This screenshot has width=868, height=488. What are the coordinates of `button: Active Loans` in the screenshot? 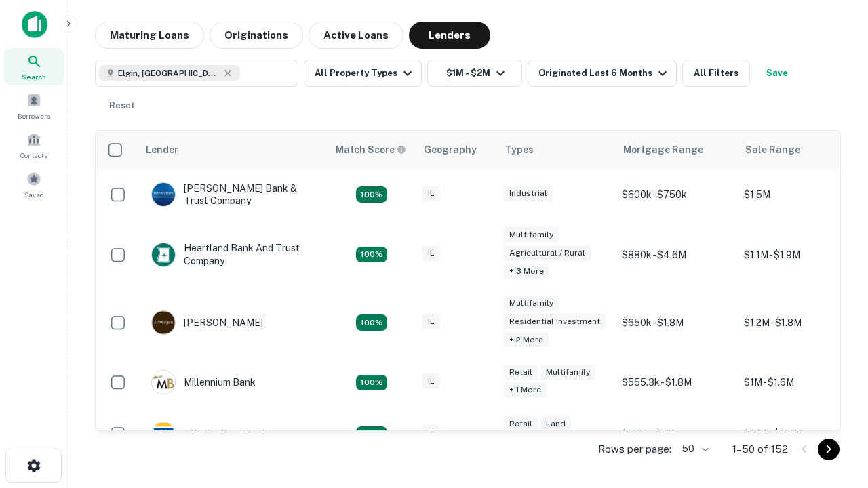 It's located at (356, 35).